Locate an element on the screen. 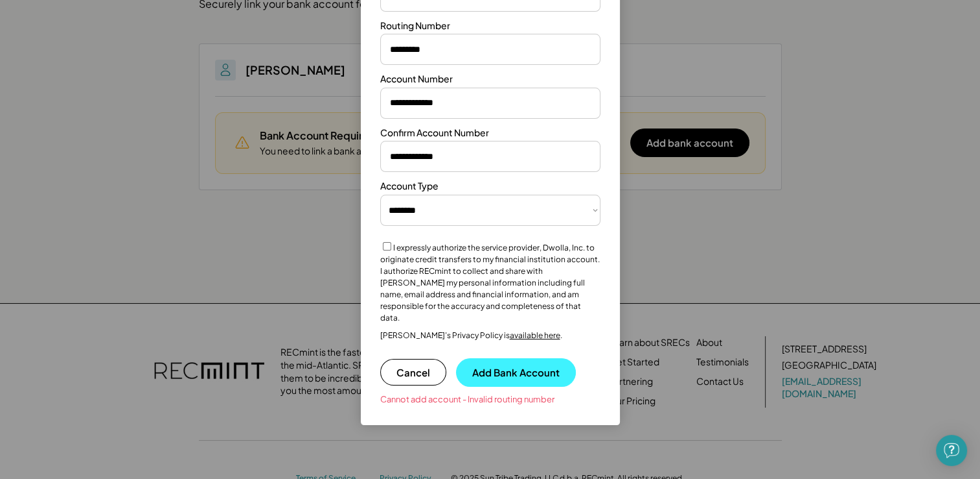 Image resolution: width=980 pixels, height=479 pixels. button: Cancel is located at coordinates (413, 372).